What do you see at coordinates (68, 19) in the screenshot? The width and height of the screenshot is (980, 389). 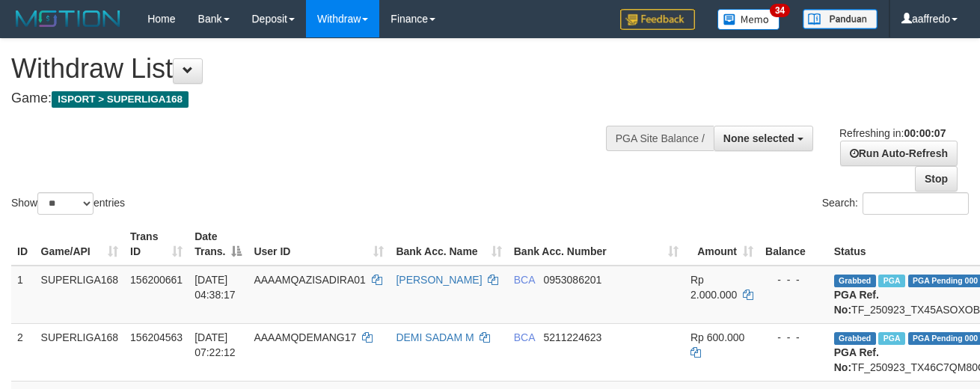 I see `img: MOTION_logo.png` at bounding box center [68, 19].